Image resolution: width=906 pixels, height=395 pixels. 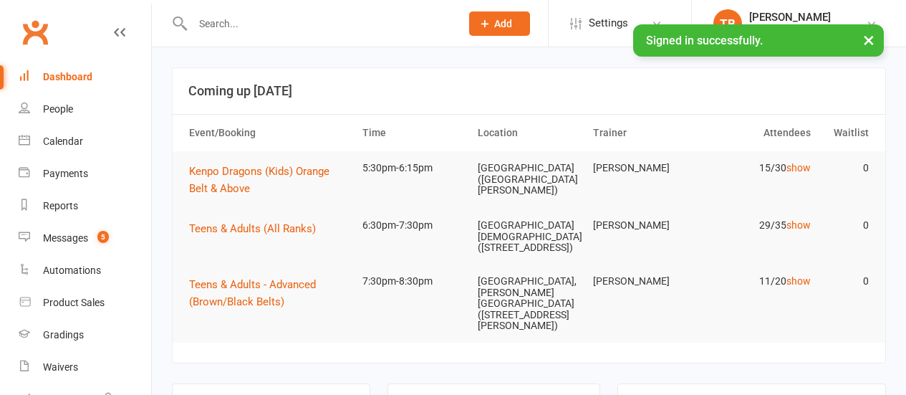 What do you see at coordinates (84, 334) in the screenshot?
I see `a: Gradings` at bounding box center [84, 334].